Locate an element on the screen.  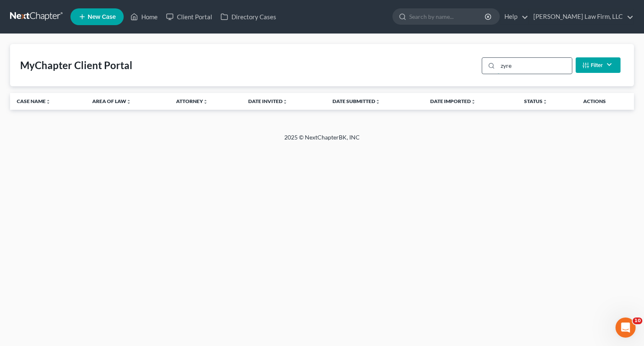
a: Date Submittedunfold_more is located at coordinates (356, 101).